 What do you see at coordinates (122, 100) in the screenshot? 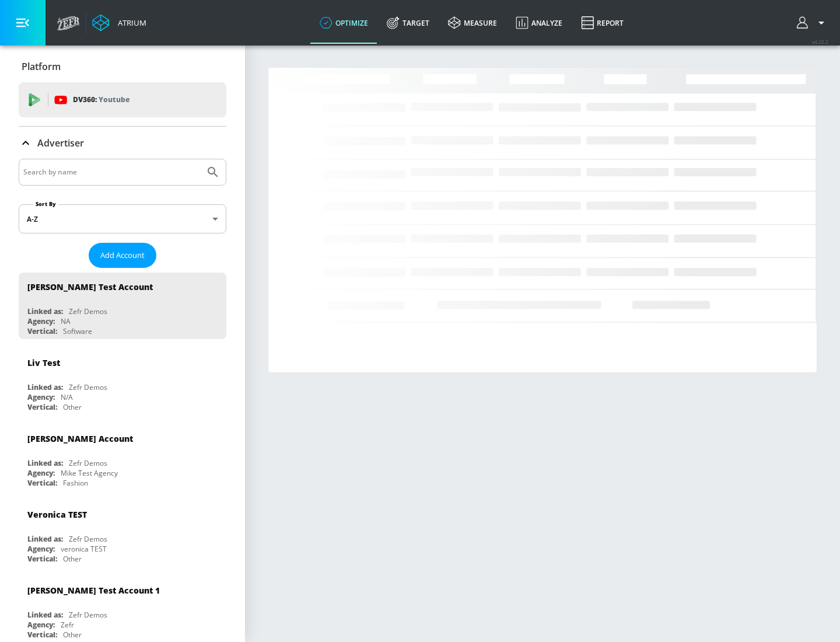
I see `div: DV360: Youtube` at bounding box center [122, 100].